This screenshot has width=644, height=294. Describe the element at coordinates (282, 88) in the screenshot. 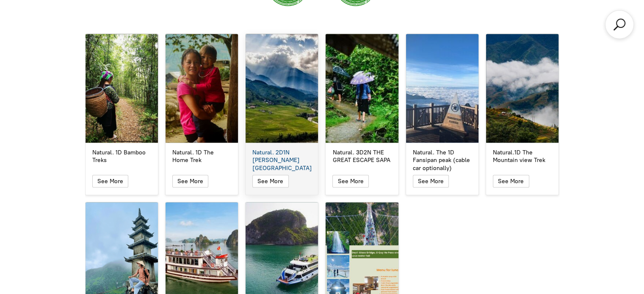

I see `a: Natural. 2D1N Muong Hoa Valley` at that location.